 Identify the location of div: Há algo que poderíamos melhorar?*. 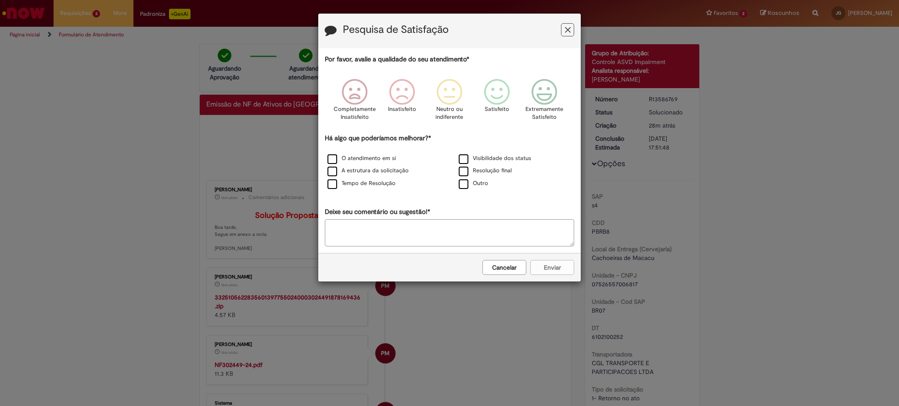
(449, 162).